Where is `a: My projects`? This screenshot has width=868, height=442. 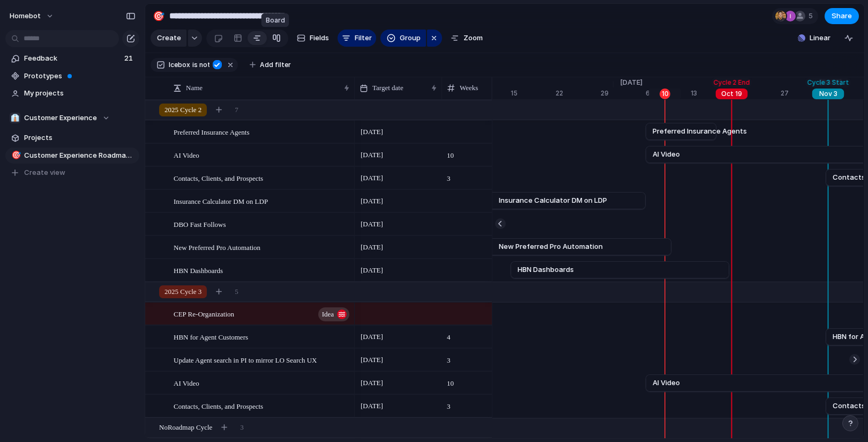
a: My projects is located at coordinates (72, 93).